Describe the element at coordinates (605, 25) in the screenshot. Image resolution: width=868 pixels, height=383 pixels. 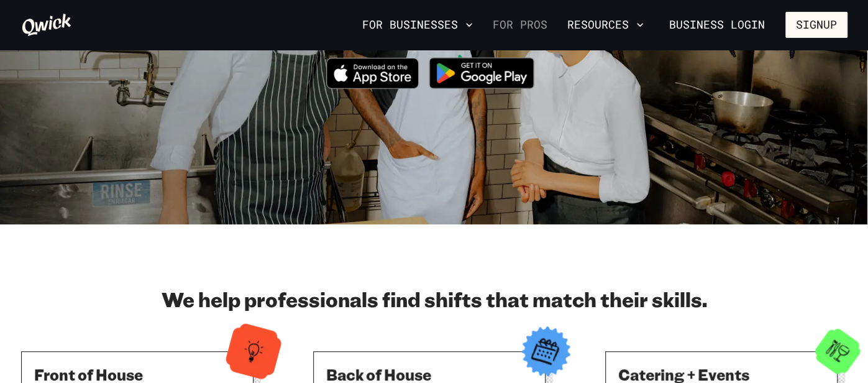
I see `button: Resources` at that location.